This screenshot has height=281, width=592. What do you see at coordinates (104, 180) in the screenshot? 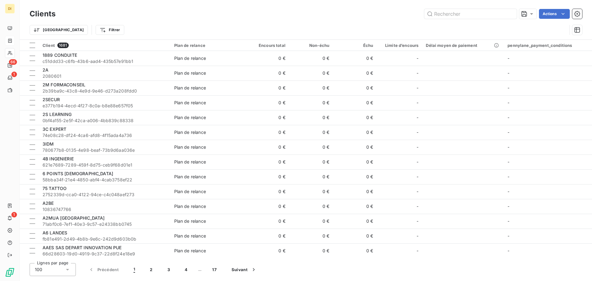
I see `span: 58bba34f-21e4-4850-abf4-4cab3758ef22` at bounding box center [104, 180].